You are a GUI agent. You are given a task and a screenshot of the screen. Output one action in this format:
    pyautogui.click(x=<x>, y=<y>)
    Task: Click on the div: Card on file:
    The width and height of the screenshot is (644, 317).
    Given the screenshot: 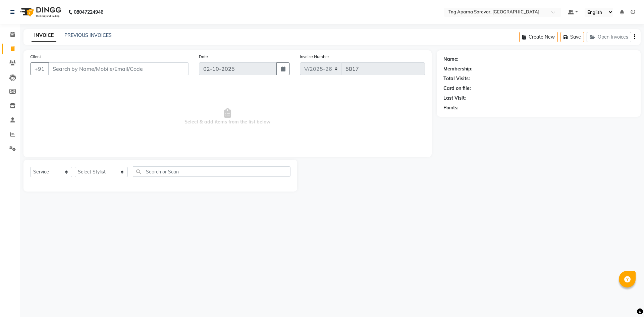 What is the action you would take?
    pyautogui.click(x=457, y=88)
    